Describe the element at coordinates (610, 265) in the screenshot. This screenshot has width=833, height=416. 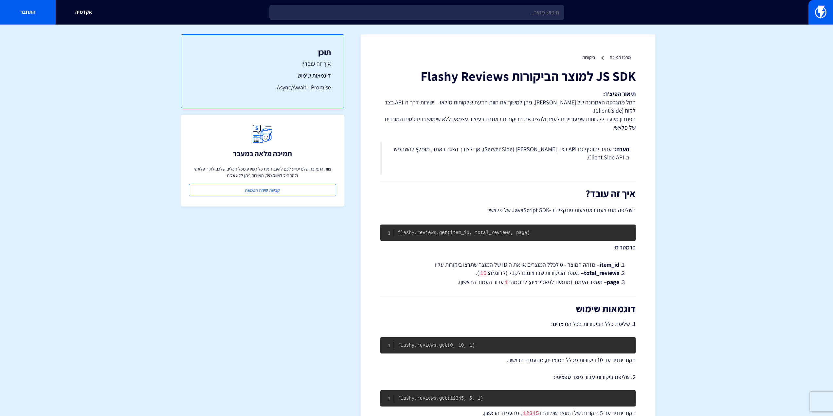
I see `strong: item_id` at that location.